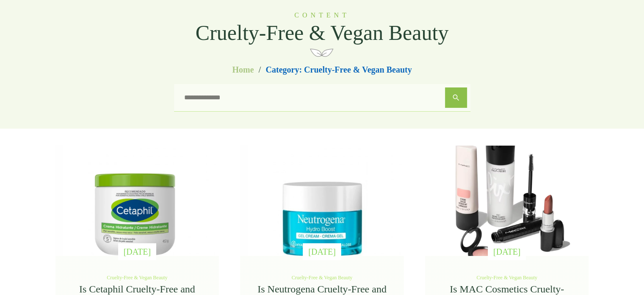 This screenshot has height=295, width=644. I want to click on span: Category: Cruelty-Free & Vegan Beauty, so click(338, 70).